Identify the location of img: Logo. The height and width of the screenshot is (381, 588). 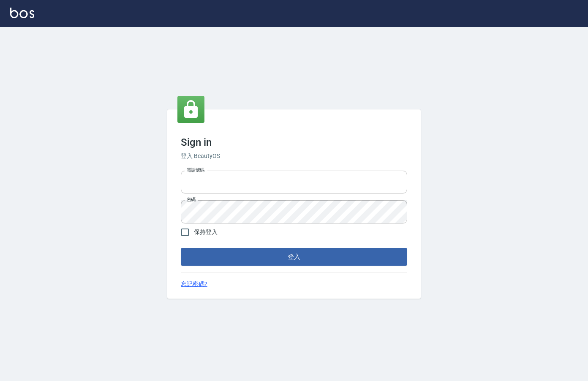
(22, 13).